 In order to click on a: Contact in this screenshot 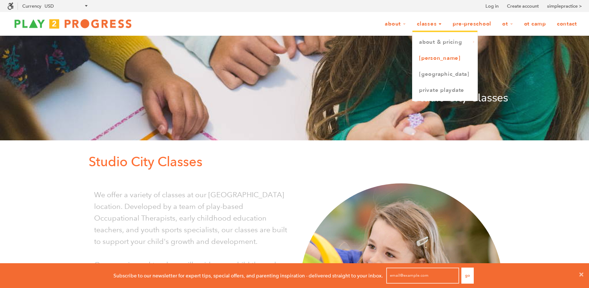, I will do `click(566, 24)`.